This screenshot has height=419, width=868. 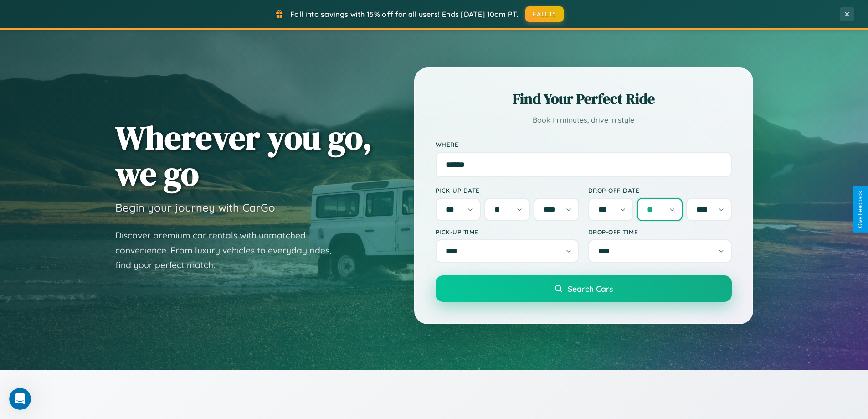 I want to click on span: Search Cars, so click(x=590, y=289).